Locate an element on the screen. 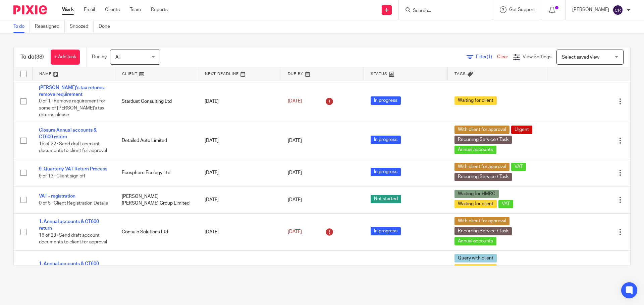 The height and width of the screenshot is (305, 644). a: Work is located at coordinates (68, 10).